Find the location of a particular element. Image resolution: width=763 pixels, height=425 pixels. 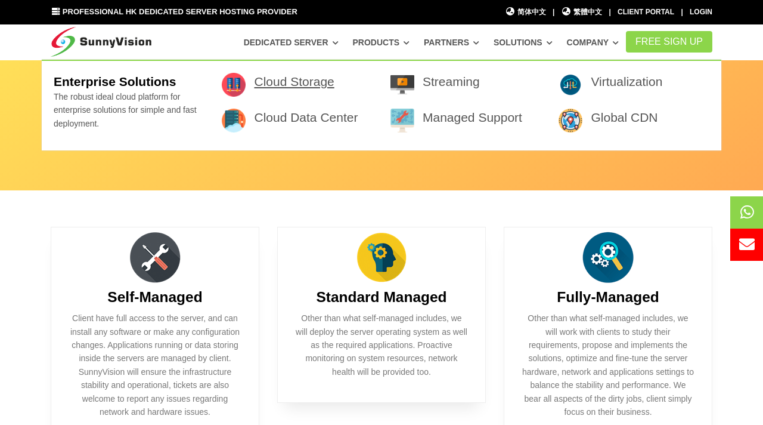

img: 007-video-player.png is located at coordinates (403, 85).